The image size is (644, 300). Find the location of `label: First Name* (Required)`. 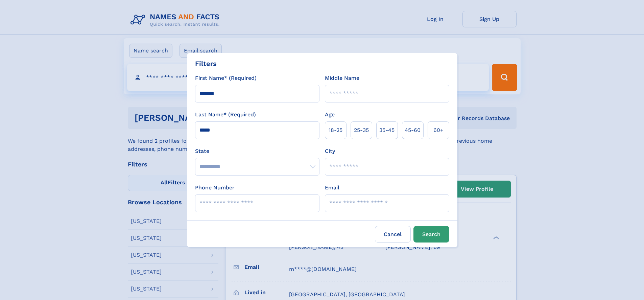

label: First Name* (Required) is located at coordinates (226, 78).